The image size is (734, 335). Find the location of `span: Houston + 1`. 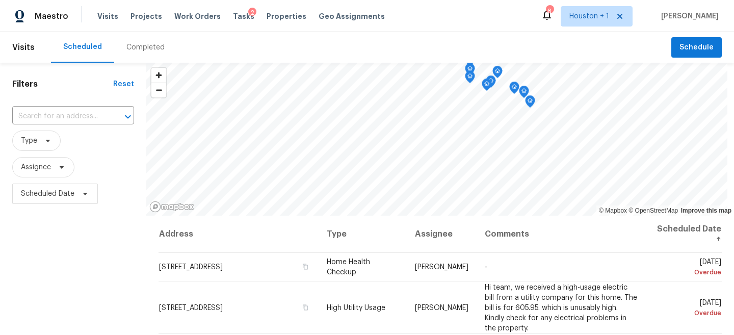

span: Houston + 1 is located at coordinates (589, 16).